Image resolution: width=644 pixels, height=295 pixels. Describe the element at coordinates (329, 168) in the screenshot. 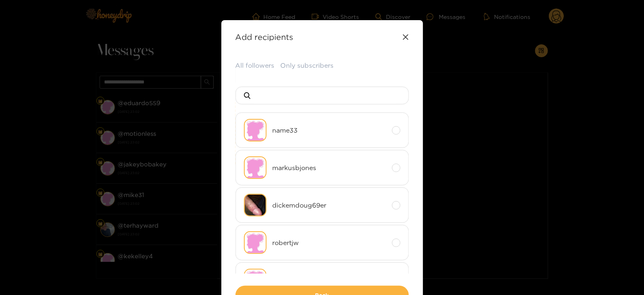

I see `span: markusbjones` at that location.